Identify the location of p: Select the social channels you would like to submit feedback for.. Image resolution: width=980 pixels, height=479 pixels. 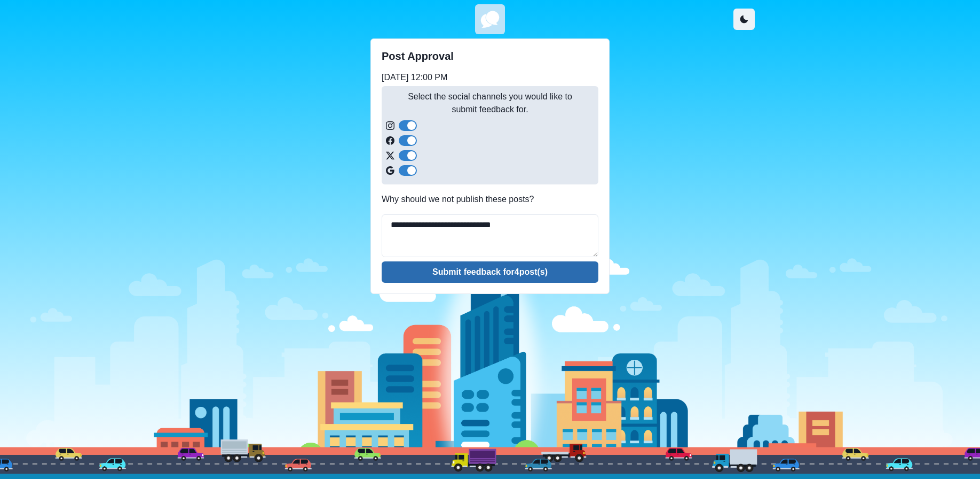
(490, 103).